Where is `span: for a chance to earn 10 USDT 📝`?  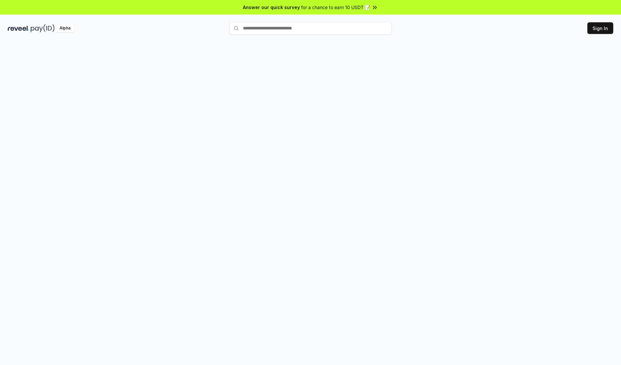
span: for a chance to earn 10 USDT 📝 is located at coordinates (336, 7).